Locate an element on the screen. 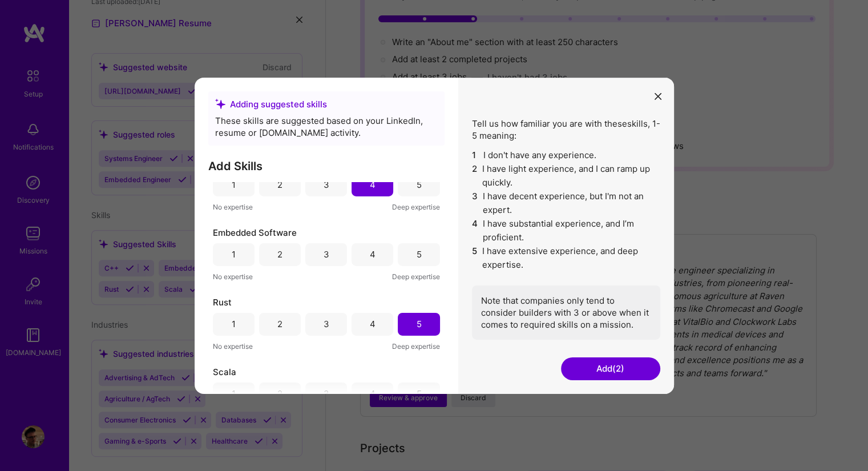 The image size is (868, 471). div: Note that companies only tend to consider builders with 3 or above when it comes to required skil... is located at coordinates (566, 312).